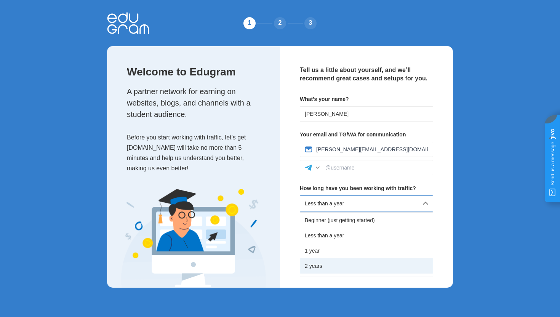 The width and height of the screenshot is (560, 317). What do you see at coordinates (250, 23) in the screenshot?
I see `div: 1` at bounding box center [250, 23].